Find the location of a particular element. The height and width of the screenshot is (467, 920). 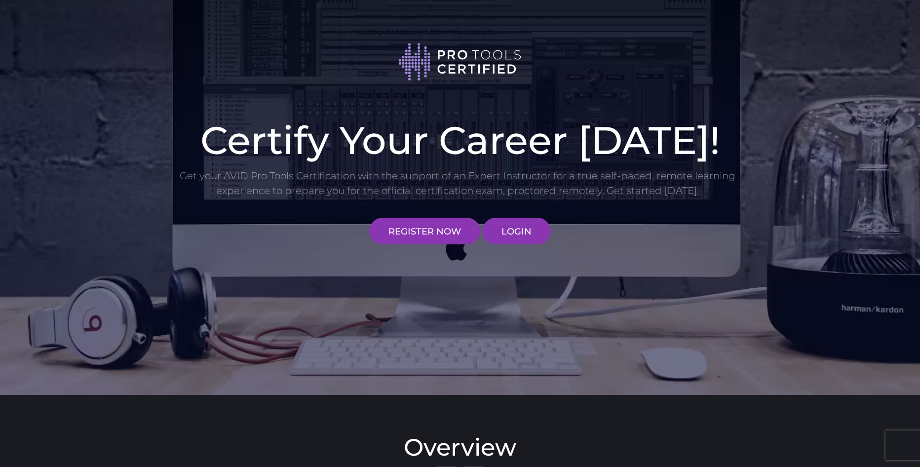

p: Get your AVID Pro Tools Certification with the support of an Expert Instructor for a true self-pa... is located at coordinates (457, 183).